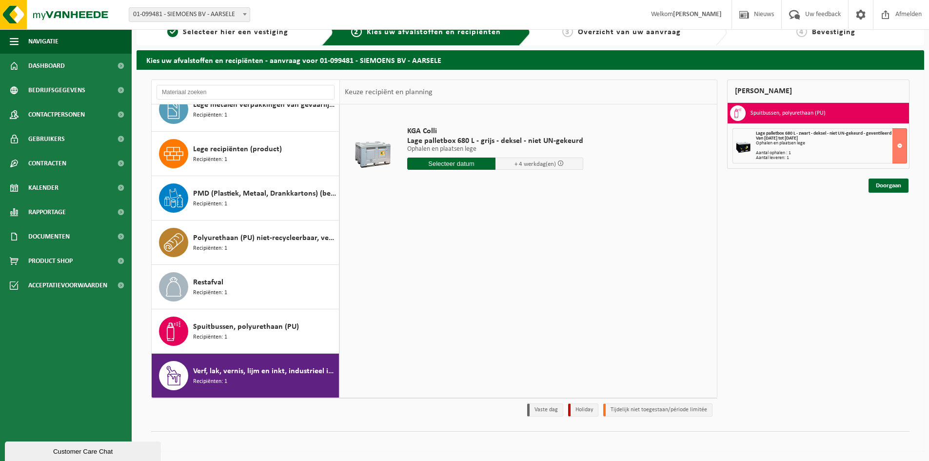 The width and height of the screenshot is (929, 461). What do you see at coordinates (245, 242) in the screenshot?
I see `button: Polyurethaan (PU) niet-recycleerbaar, vervuild Recipiënten: 1` at bounding box center [245, 242].